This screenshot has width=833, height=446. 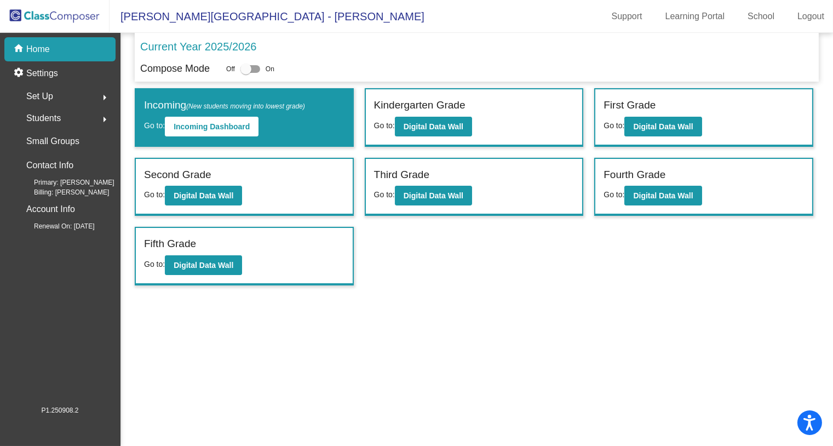 I want to click on a: Support, so click(x=627, y=16).